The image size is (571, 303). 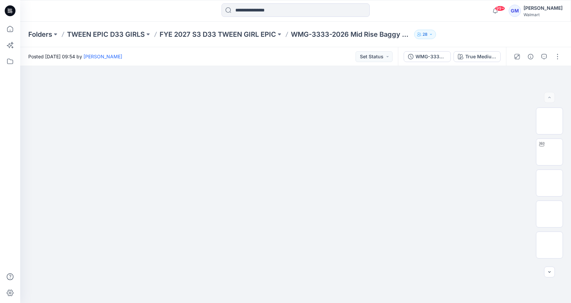 I want to click on p: WMG-3333-2026 Mid Rise Baggy Straight Pant, so click(x=351, y=34).